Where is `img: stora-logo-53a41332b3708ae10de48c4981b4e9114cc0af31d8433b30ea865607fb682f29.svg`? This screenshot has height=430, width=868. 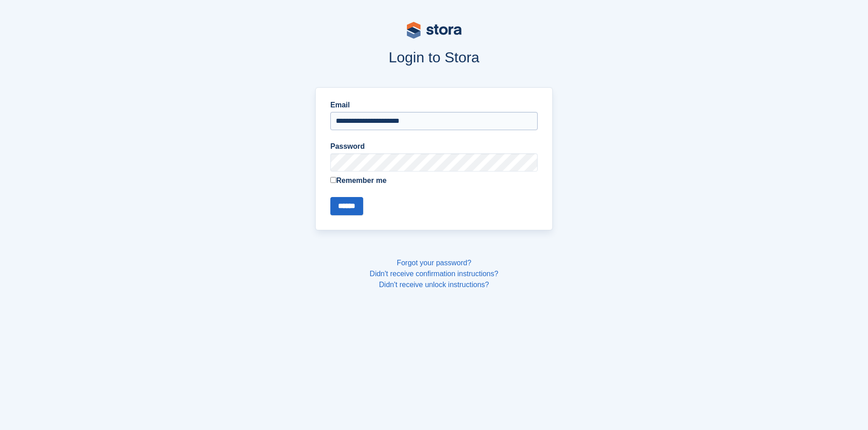 img: stora-logo-53a41332b3708ae10de48c4981b4e9114cc0af31d8433b30ea865607fb682f29.svg is located at coordinates (434, 30).